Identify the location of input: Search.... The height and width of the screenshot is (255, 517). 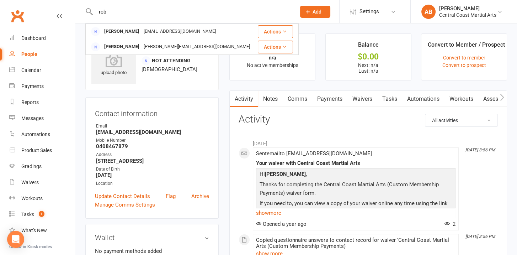
(192, 12).